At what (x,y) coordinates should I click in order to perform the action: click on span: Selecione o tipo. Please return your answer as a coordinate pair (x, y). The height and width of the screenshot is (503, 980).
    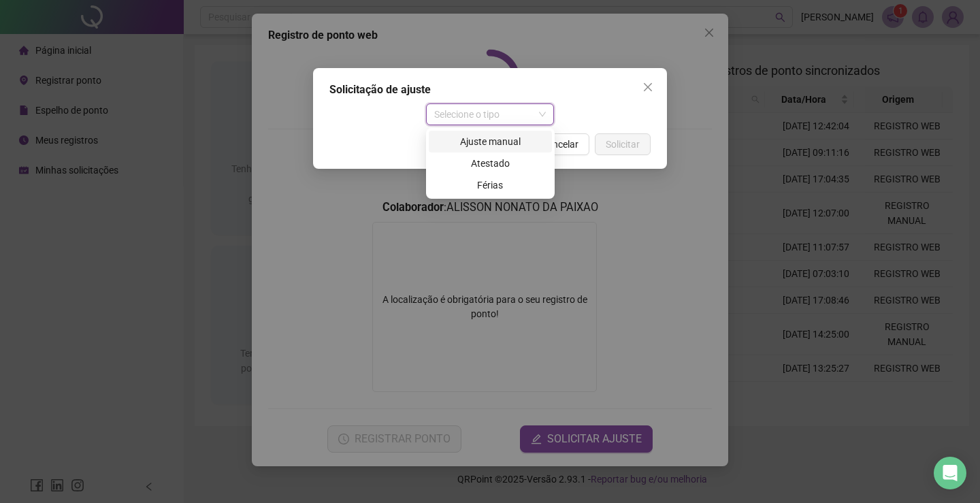
    Looking at the image, I should click on (490, 115).